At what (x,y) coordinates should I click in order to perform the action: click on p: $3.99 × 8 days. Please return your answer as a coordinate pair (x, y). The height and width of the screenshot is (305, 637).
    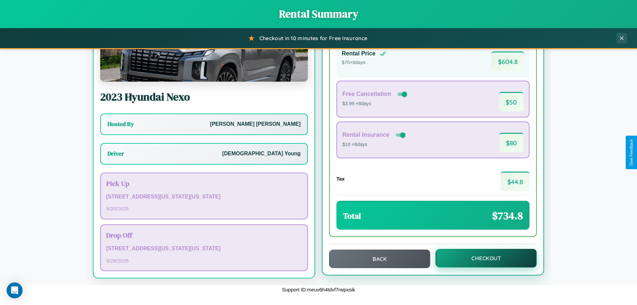
    Looking at the image, I should click on (375, 104).